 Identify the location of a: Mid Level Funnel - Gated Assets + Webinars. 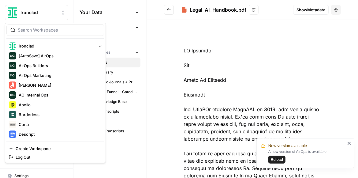
(110, 92).